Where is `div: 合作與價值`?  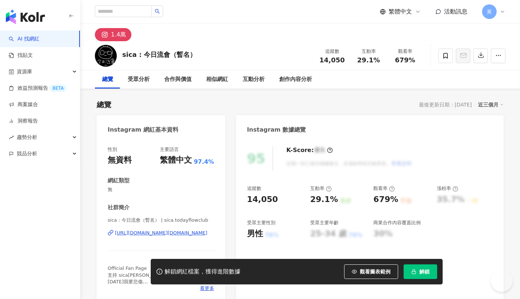
div: 合作與價值 is located at coordinates (178, 79).